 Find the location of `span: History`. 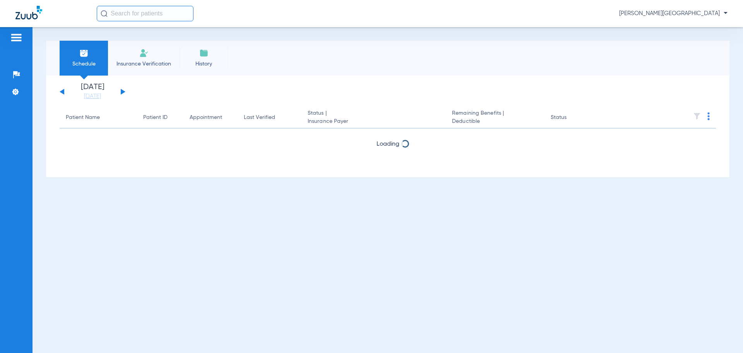

span: History is located at coordinates (204, 64).